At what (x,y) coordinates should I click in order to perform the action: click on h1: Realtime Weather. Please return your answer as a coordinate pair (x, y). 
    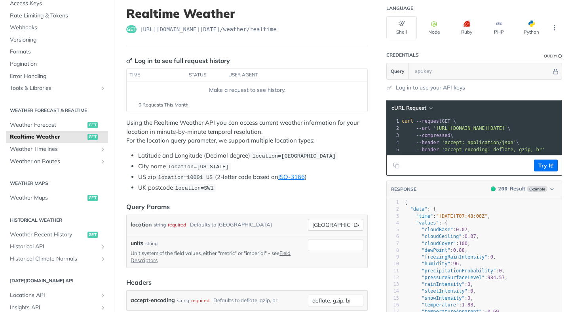
    Looking at the image, I should click on (247, 13).